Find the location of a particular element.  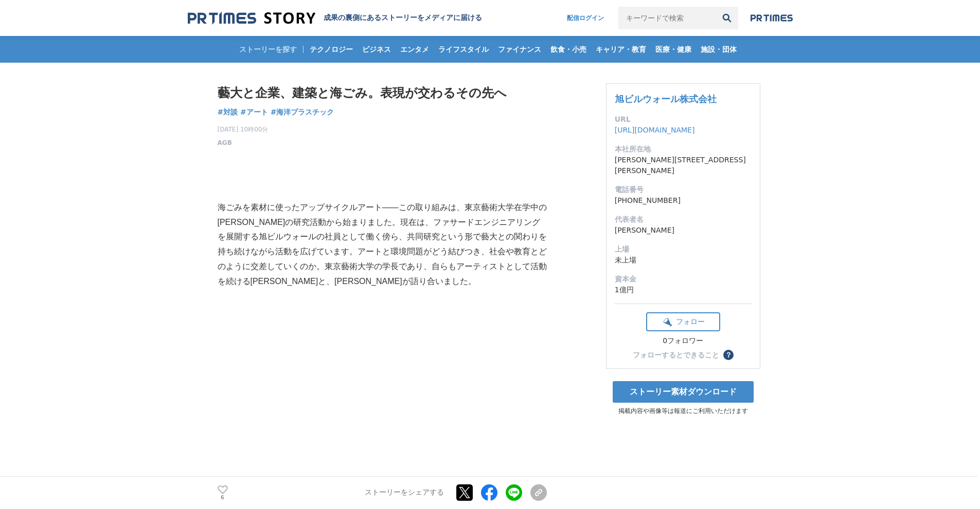

span: ビジネス is located at coordinates (376, 49).